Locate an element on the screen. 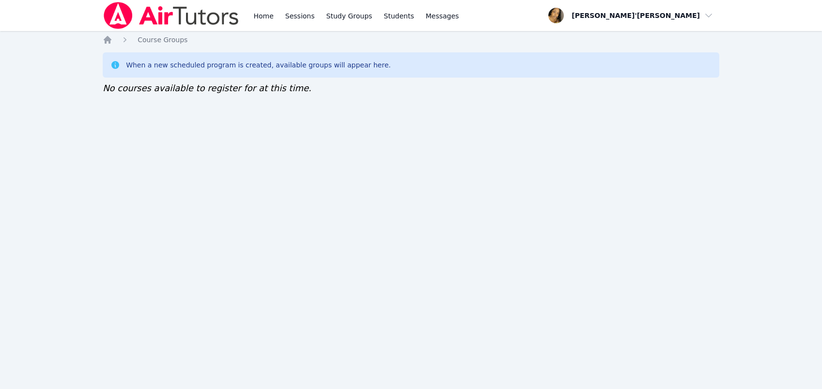  a: Course Groups is located at coordinates (162, 40).